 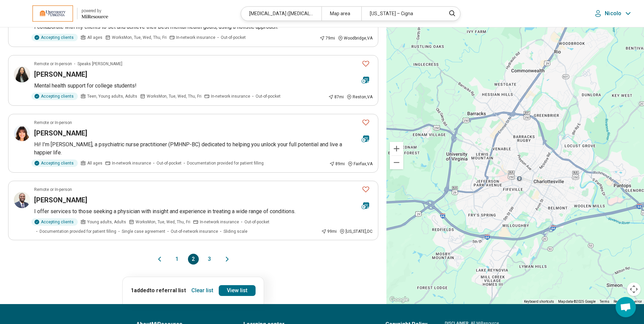 What do you see at coordinates (158, 291) in the screenshot?
I see `p: 1 added` at bounding box center [158, 291].